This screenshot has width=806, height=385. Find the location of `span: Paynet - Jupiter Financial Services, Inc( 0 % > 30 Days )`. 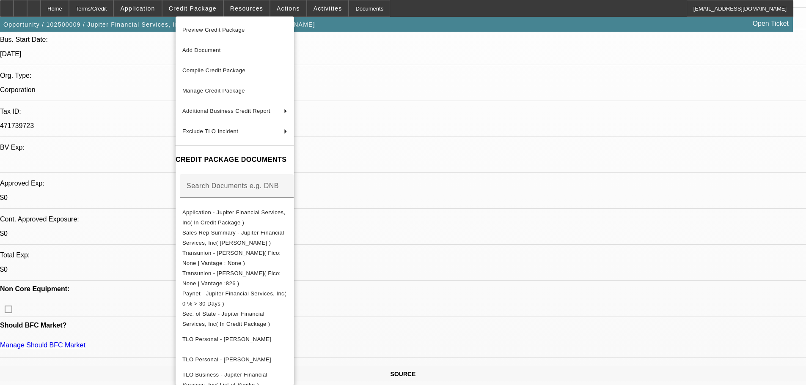

span: Paynet - Jupiter Financial Services, Inc( 0 % > 30 Days ) is located at coordinates (234, 299).